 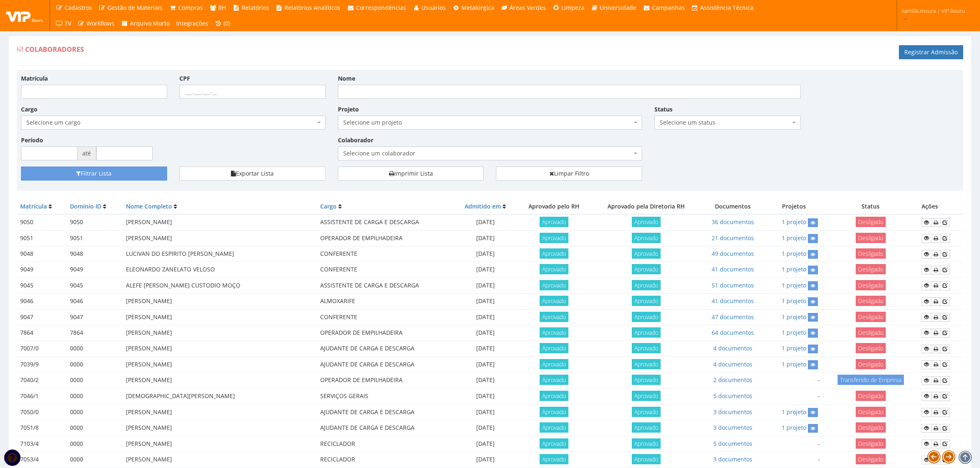 I want to click on td: 9048, so click(x=42, y=254).